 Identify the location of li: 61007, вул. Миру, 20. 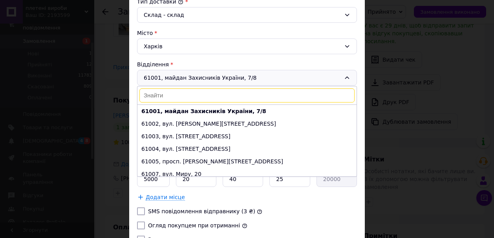
(247, 174).